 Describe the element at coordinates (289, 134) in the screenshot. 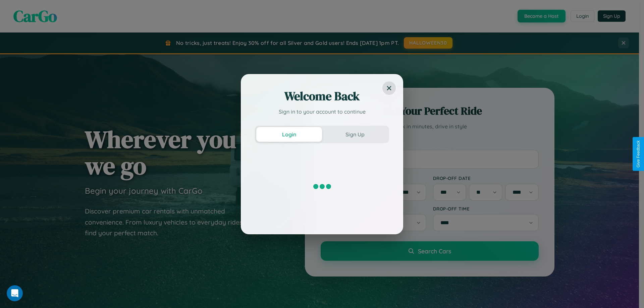

I see `button: Login` at that location.